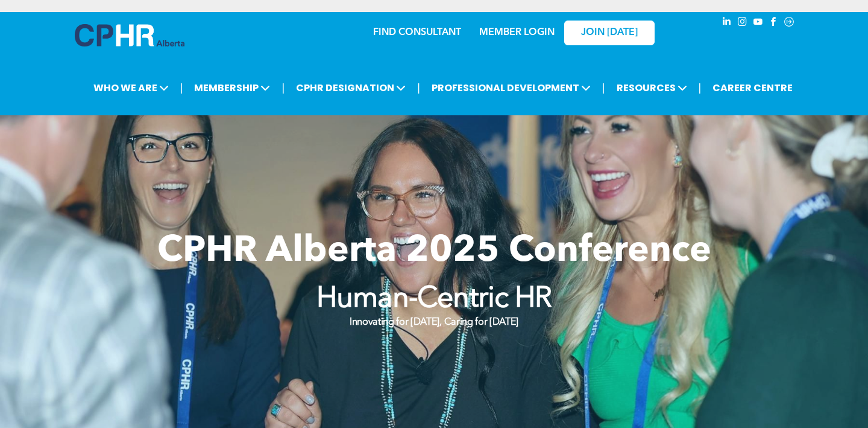 Image resolution: width=868 pixels, height=428 pixels. What do you see at coordinates (434, 251) in the screenshot?
I see `span: CPHR Alberta 2025 Conference` at bounding box center [434, 251].